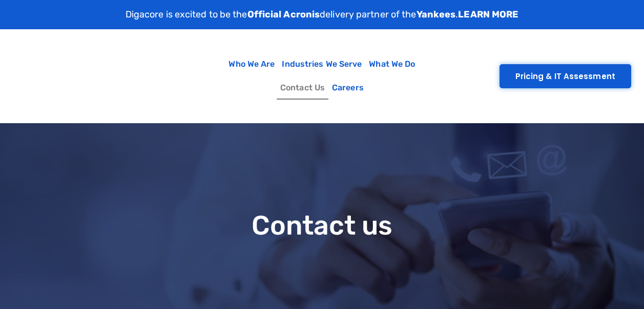 This screenshot has height=309, width=644. Describe the element at coordinates (322, 64) in the screenshot. I see `a: Industries We Serve` at that location.